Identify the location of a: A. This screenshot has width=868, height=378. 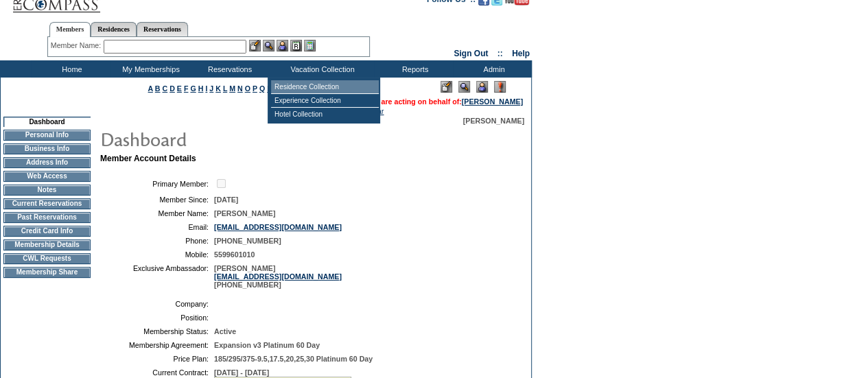
(150, 88).